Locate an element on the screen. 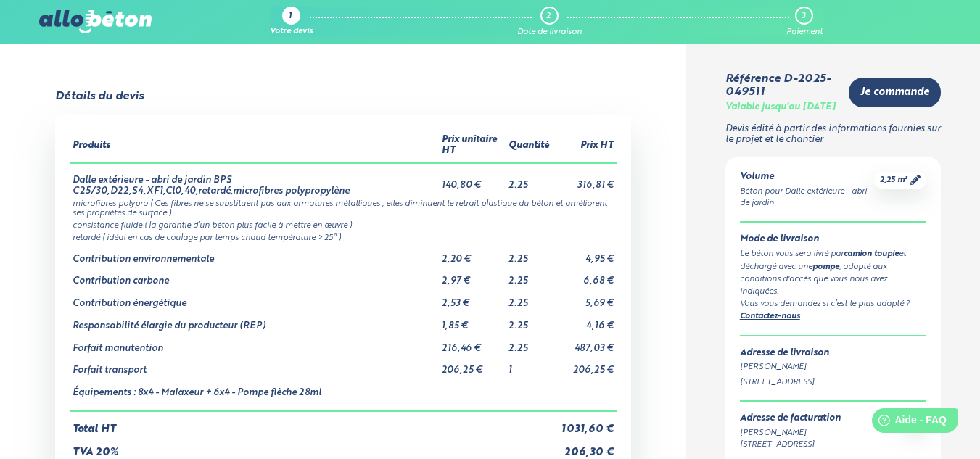 This screenshot has width=980, height=459. div: Volume is located at coordinates (807, 177).